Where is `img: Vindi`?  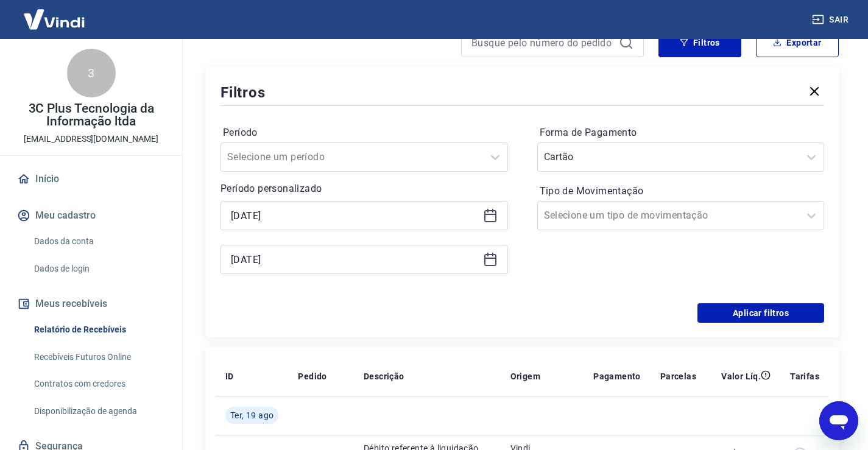 img: Vindi is located at coordinates (54, 19).